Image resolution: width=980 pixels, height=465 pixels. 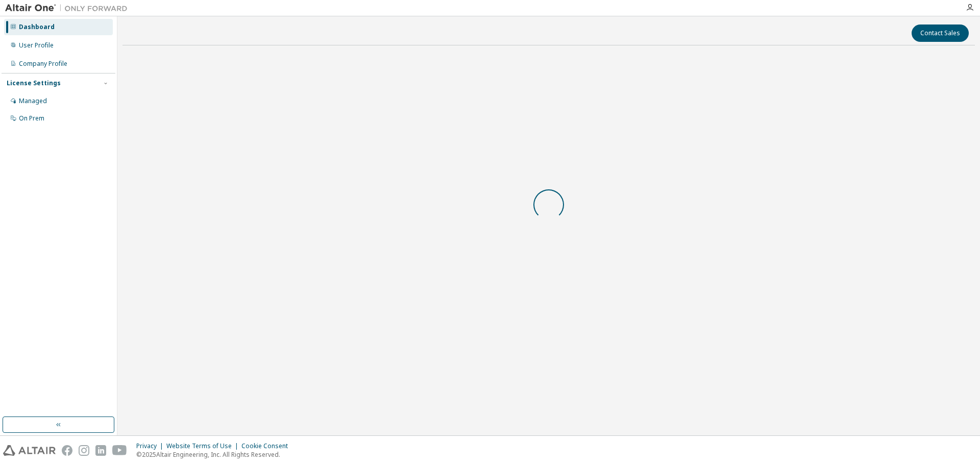 What do you see at coordinates (69, 8) in the screenshot?
I see `img: Altair One` at bounding box center [69, 8].